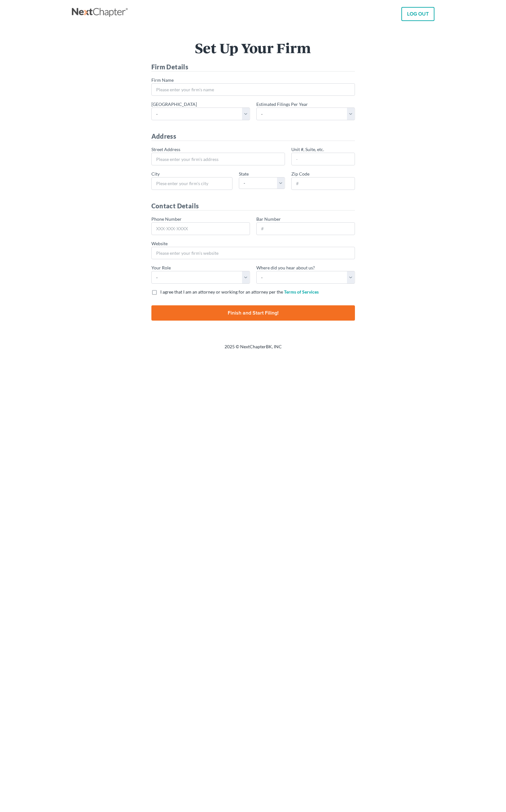  I want to click on input: XXX-XXX-XXXX, so click(201, 229).